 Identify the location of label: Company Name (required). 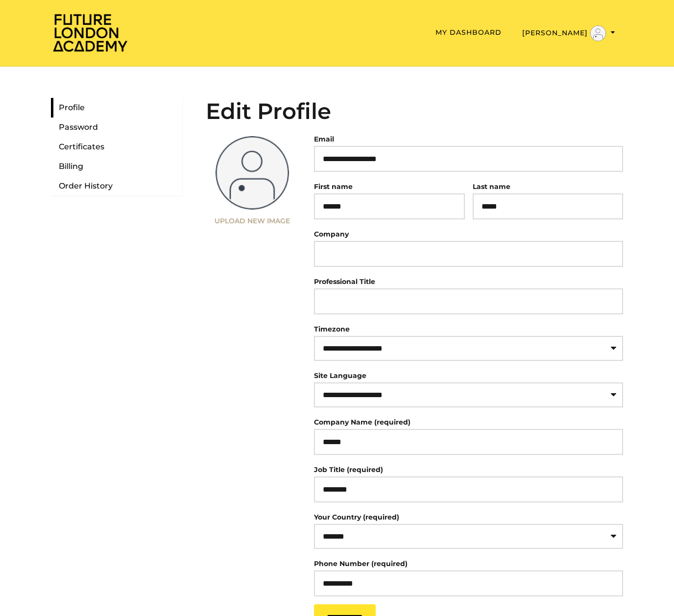
(362, 422).